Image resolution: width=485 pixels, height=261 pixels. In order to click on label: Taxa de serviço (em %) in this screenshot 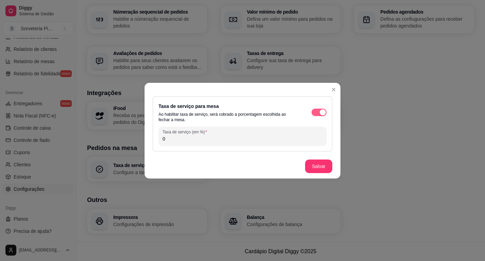, I will do `click(186, 132)`.